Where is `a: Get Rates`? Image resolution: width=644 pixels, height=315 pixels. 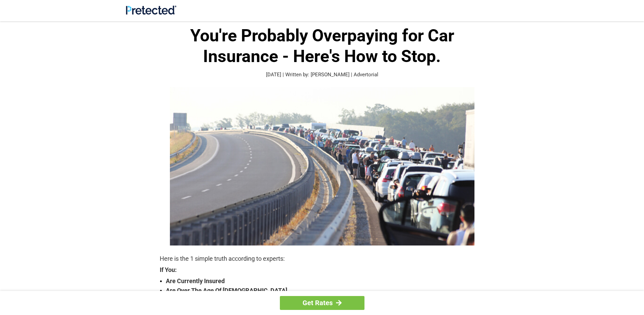 a: Get Rates is located at coordinates (322, 303).